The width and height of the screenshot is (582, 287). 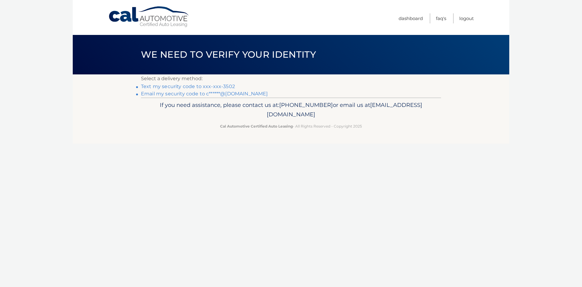 I want to click on a: Cal Automotive, so click(x=149, y=17).